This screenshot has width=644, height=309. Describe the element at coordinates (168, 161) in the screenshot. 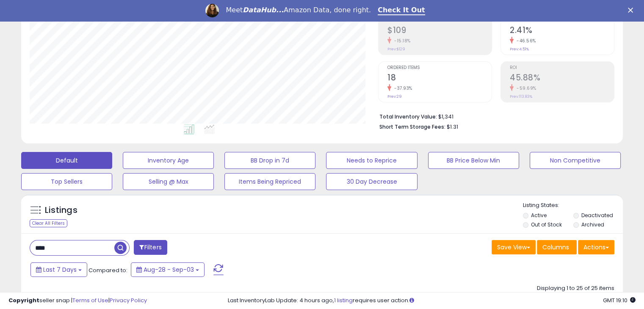

I see `button: Inventory Age` at that location.